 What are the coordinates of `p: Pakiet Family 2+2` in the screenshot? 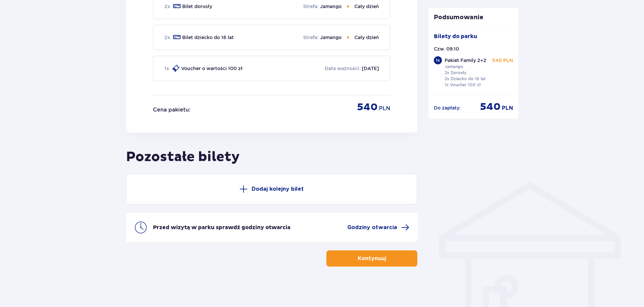 It's located at (466, 60).